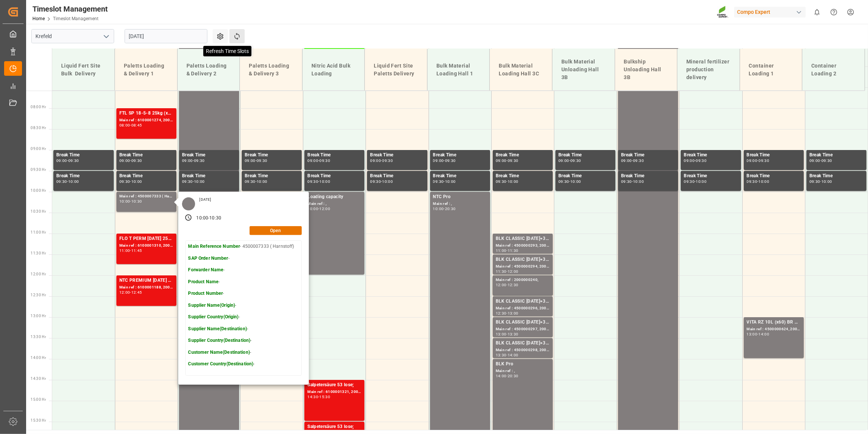 Image resolution: width=868 pixels, height=434 pixels. What do you see at coordinates (583, 70) in the screenshot?
I see `div: Bulk Material Unloading Hall 3B` at bounding box center [583, 70].